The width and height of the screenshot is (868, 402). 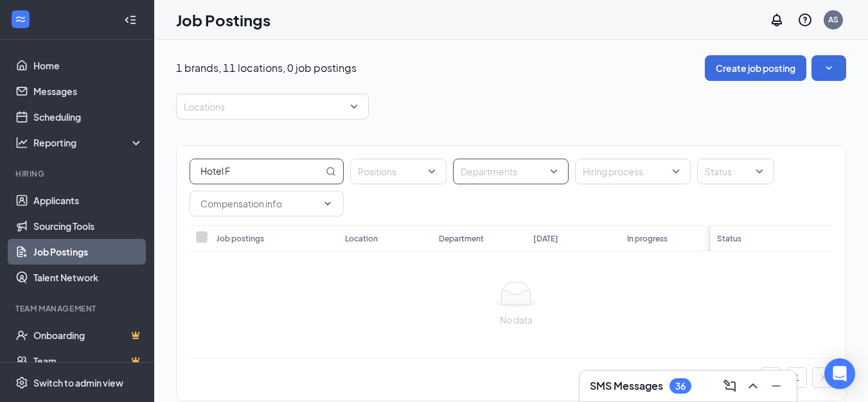 I want to click on input: Compensation info, so click(x=259, y=204).